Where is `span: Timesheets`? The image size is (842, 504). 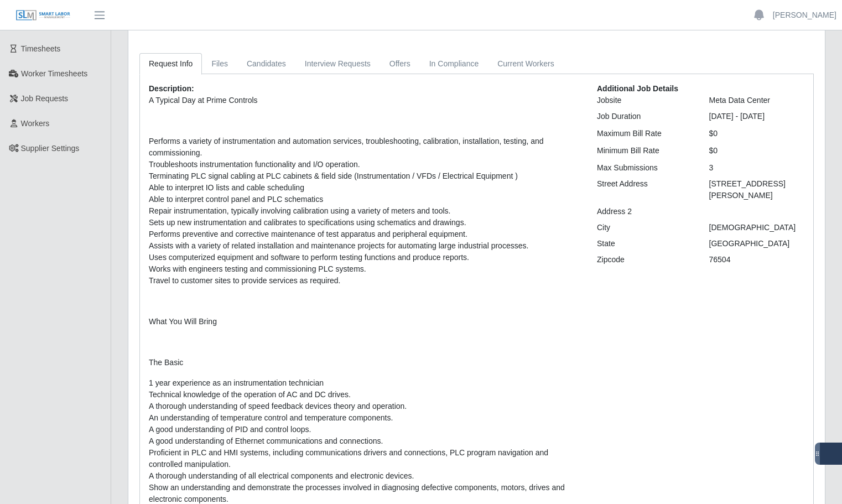
span: Timesheets is located at coordinates (41, 49).